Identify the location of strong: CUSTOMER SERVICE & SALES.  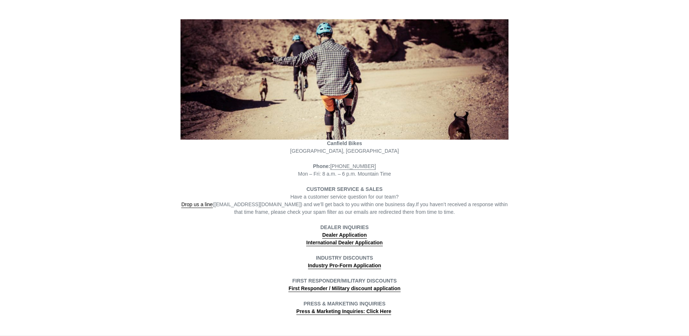
(345, 189).